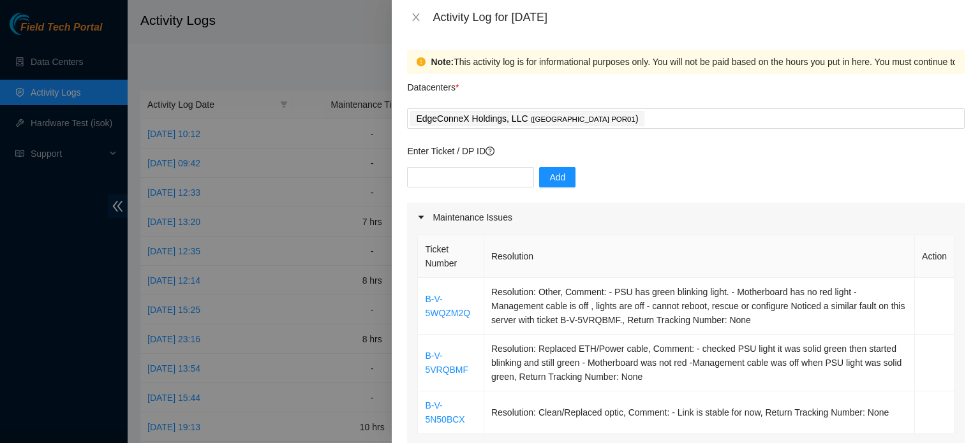  What do you see at coordinates (558, 177) in the screenshot?
I see `span: Add` at bounding box center [558, 177].